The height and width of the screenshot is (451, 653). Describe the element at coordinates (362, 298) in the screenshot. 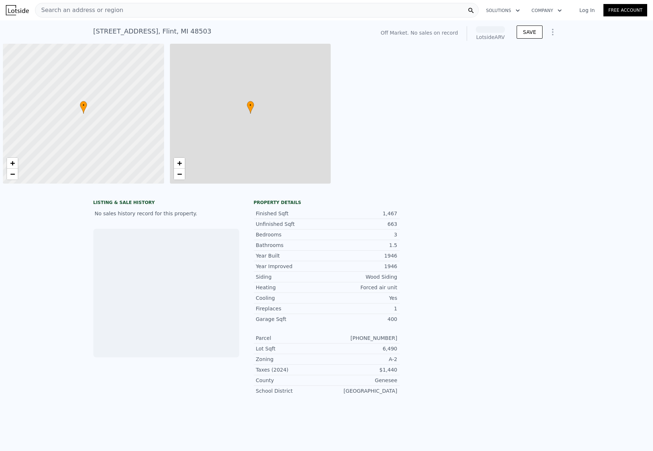

I see `div: Yes` at that location.